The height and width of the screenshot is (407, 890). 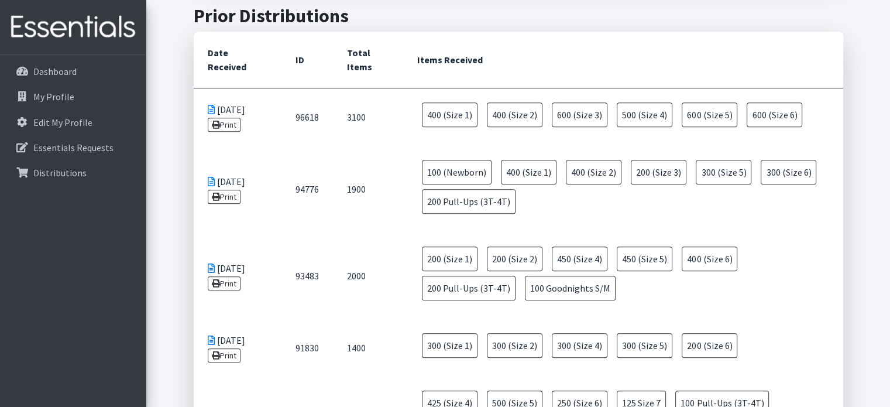 What do you see at coordinates (63, 122) in the screenshot?
I see `p: Edit My Profile` at bounding box center [63, 122].